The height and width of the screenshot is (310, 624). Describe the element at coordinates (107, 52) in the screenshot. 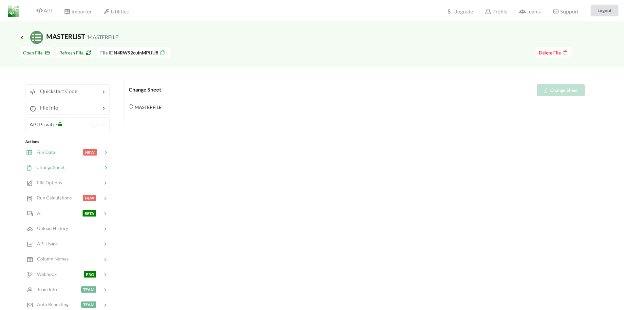

I see `span: File ID` at that location.